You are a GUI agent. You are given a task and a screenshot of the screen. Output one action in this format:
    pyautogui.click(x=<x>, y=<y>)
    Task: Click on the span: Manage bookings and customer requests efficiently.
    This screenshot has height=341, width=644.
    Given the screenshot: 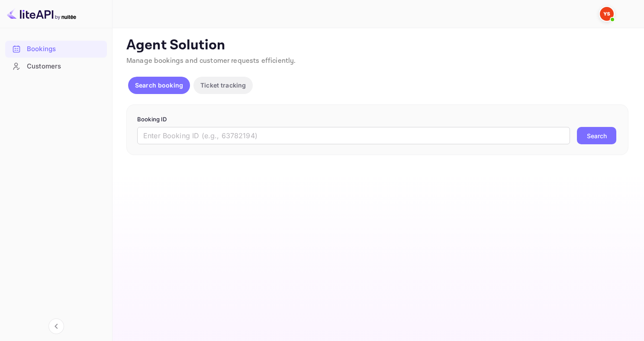 What is the action you would take?
    pyautogui.click(x=211, y=61)
    